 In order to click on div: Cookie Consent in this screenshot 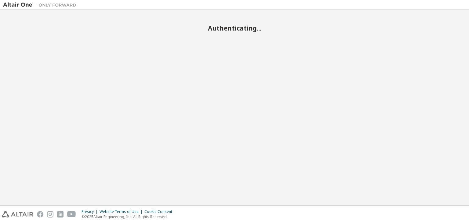, I will do `click(160, 212)`.